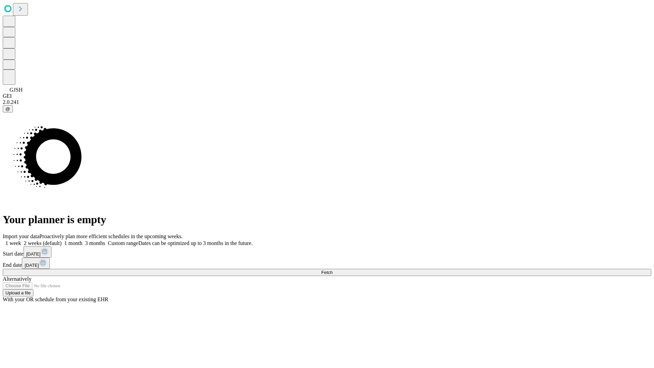 This screenshot has width=654, height=368. What do you see at coordinates (327, 252) in the screenshot?
I see `div: Start date` at bounding box center [327, 252].